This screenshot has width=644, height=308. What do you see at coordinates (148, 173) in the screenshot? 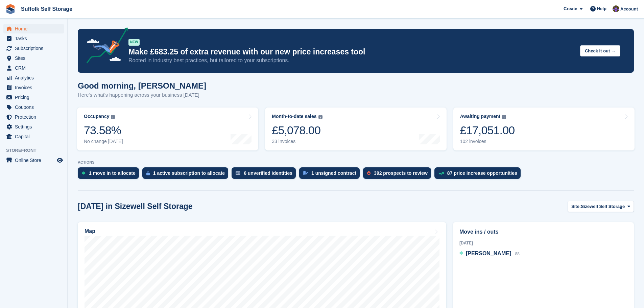
I see `img: active_subscription_to_allocate_icon-d502201f5373d7db506a760aba3b589e785aa758c864c3986d89f69b8ff3...` at bounding box center [148, 173].